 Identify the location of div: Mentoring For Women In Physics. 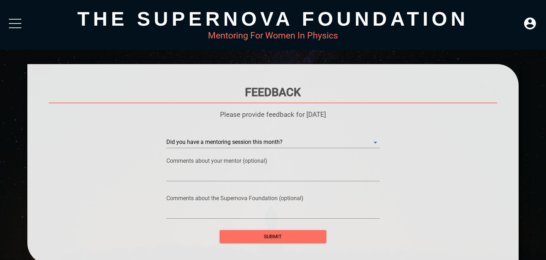
(273, 35).